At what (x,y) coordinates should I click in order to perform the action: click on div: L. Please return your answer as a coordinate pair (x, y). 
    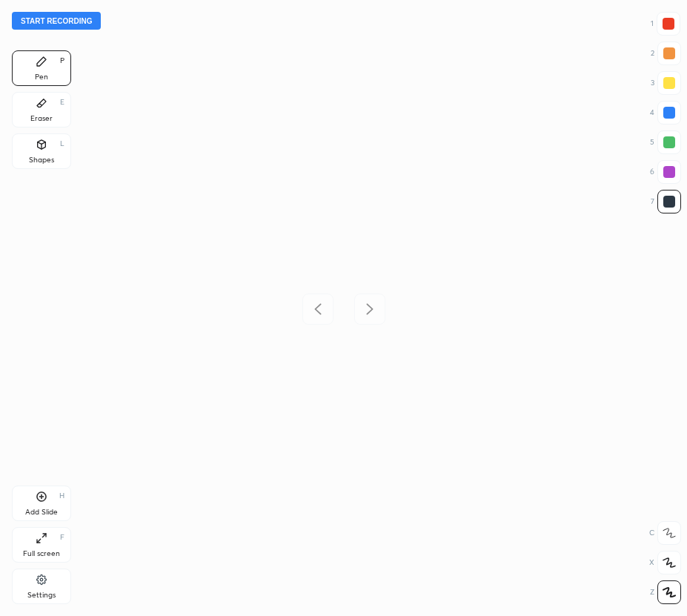
    Looking at the image, I should click on (62, 144).